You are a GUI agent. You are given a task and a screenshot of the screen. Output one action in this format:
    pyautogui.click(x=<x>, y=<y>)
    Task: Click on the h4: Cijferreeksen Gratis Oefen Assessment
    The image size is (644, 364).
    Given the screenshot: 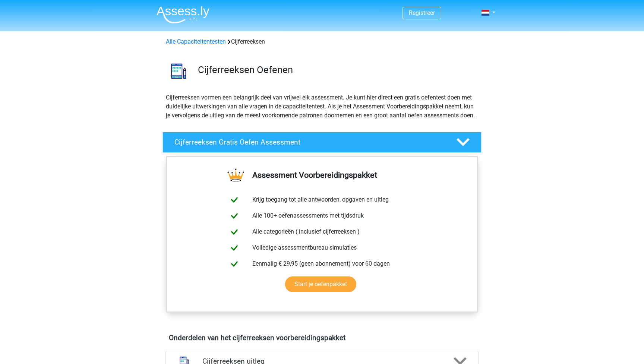 What is the action you would take?
    pyautogui.click(x=309, y=142)
    